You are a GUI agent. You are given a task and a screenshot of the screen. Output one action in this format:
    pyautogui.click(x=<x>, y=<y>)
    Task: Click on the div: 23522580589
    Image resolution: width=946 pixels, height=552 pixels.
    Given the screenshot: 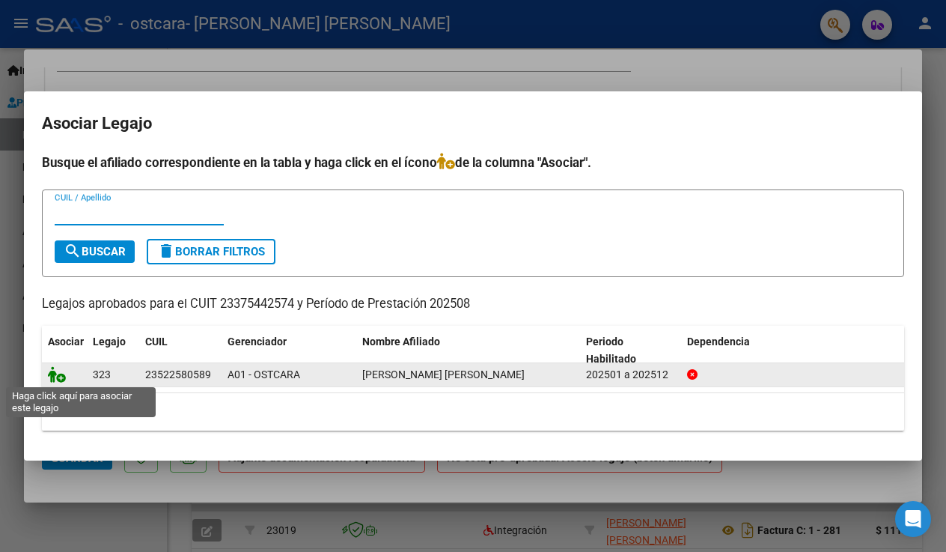 What is the action you would take?
    pyautogui.click(x=178, y=374)
    